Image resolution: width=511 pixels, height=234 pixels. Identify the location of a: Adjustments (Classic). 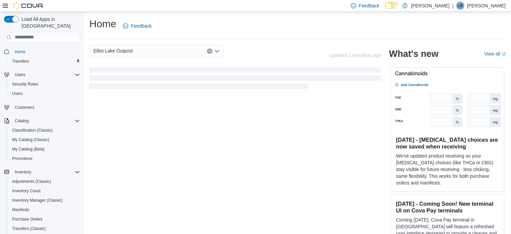
(32, 181).